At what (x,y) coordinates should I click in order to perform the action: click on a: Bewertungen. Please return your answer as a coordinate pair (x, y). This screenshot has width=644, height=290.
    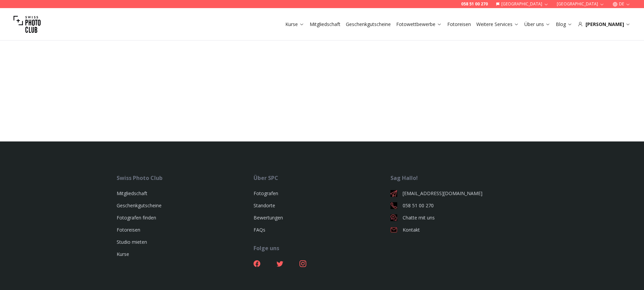
    Looking at the image, I should click on (268, 218).